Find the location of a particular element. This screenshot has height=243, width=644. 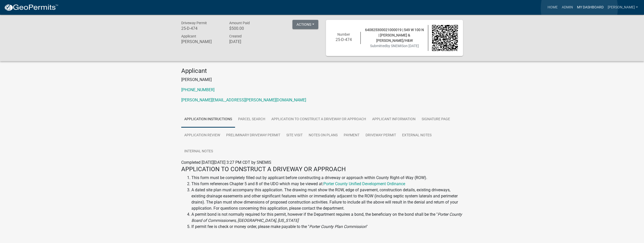

a: External Notes is located at coordinates (417, 135).